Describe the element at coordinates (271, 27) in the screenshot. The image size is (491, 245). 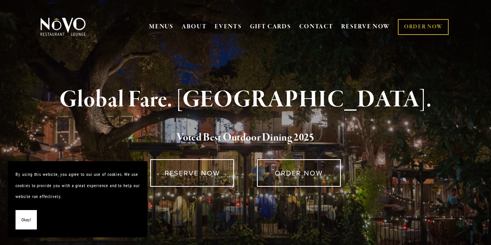
I see `a: GIFT CARDS` at that location.